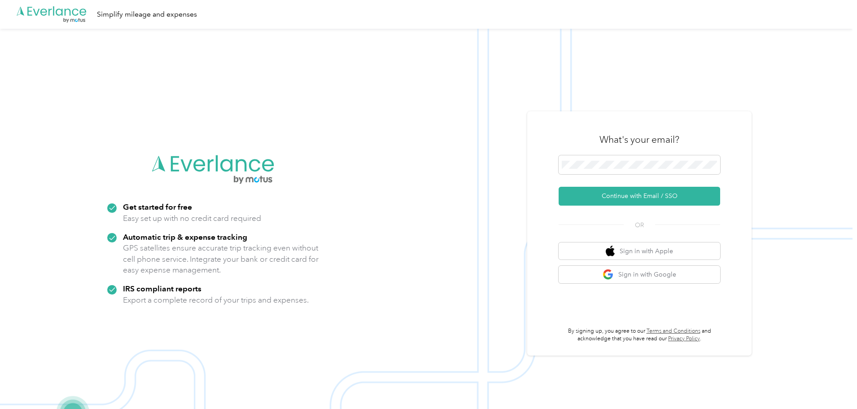  Describe the element at coordinates (610, 251) in the screenshot. I see `img: apple logo` at that location.